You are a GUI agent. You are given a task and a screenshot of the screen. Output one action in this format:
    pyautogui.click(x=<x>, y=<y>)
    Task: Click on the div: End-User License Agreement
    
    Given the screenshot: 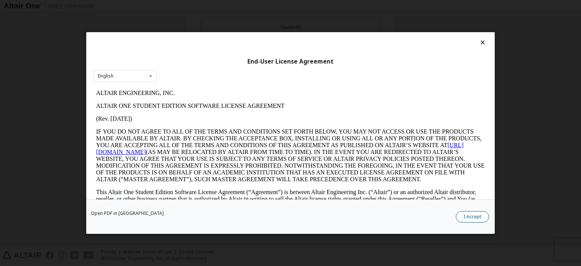 What is the action you would take?
    pyautogui.click(x=291, y=62)
    